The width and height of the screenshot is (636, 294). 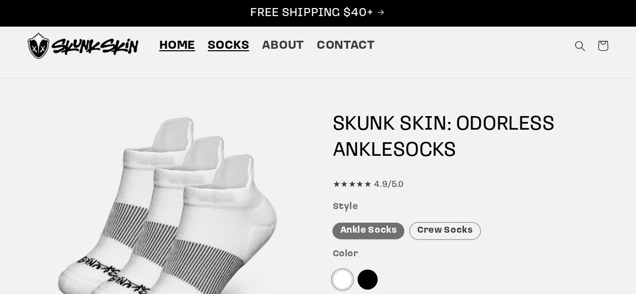 I want to click on h3: Color, so click(x=470, y=254).